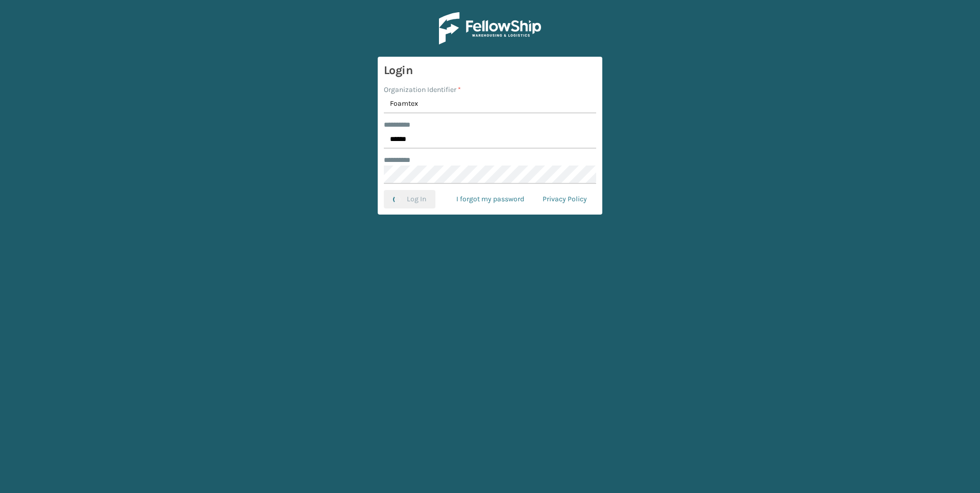 This screenshot has height=493, width=980. I want to click on h3: Login, so click(490, 70).